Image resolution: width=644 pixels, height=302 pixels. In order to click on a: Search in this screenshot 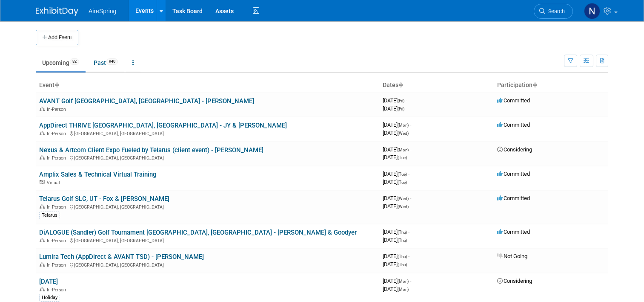, I will do `click(553, 11)`.